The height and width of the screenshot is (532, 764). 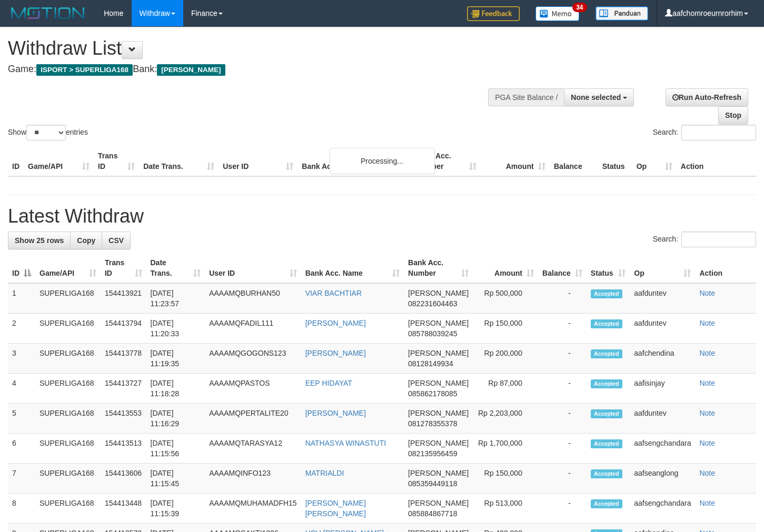 What do you see at coordinates (253, 49) in the screenshot?
I see `h1: Withdraw List` at bounding box center [253, 49].